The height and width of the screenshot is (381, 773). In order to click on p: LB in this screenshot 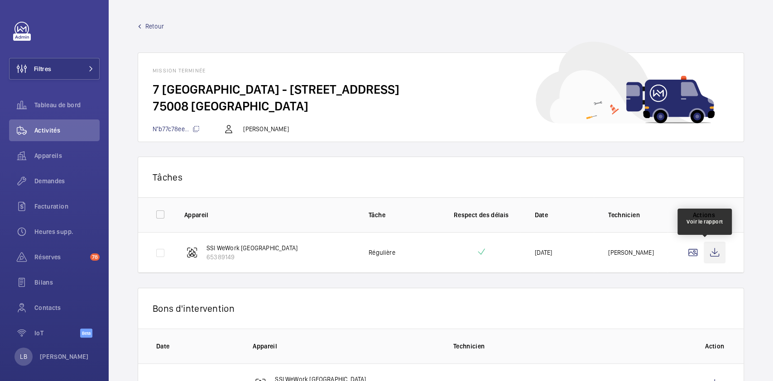, I will do `click(23, 357)`.